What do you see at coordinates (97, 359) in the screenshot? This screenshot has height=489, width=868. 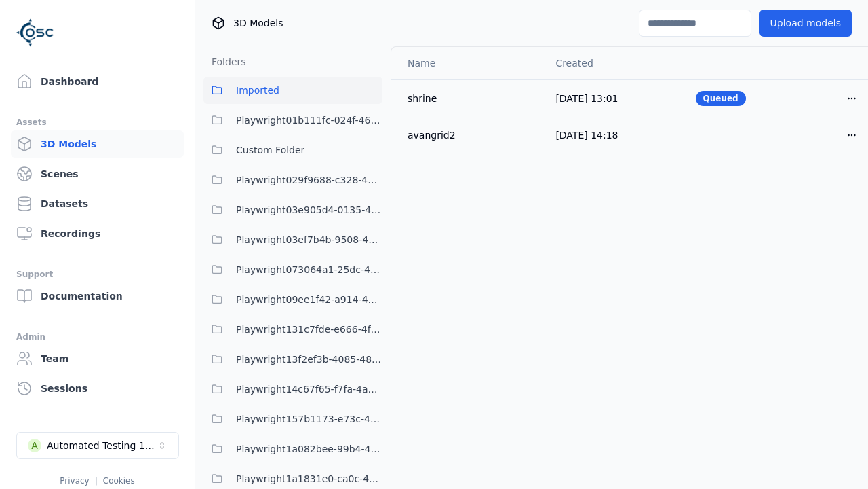 I see `a: Team` at bounding box center [97, 359].